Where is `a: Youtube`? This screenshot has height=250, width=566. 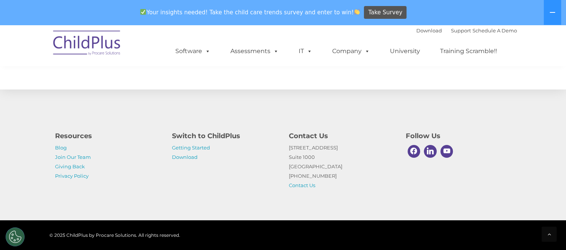
a: Youtube is located at coordinates (447, 152).